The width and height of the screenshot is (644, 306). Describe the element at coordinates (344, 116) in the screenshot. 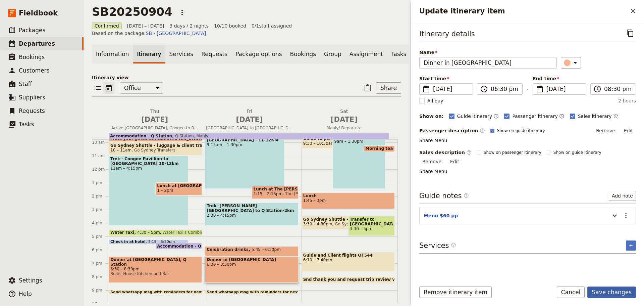

I see `h2: Sat` at that location.